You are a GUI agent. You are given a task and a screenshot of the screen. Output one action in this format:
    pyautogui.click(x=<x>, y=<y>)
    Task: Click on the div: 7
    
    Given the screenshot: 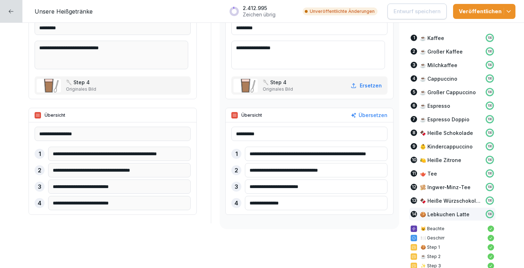 What is the action you would take?
    pyautogui.click(x=414, y=119)
    